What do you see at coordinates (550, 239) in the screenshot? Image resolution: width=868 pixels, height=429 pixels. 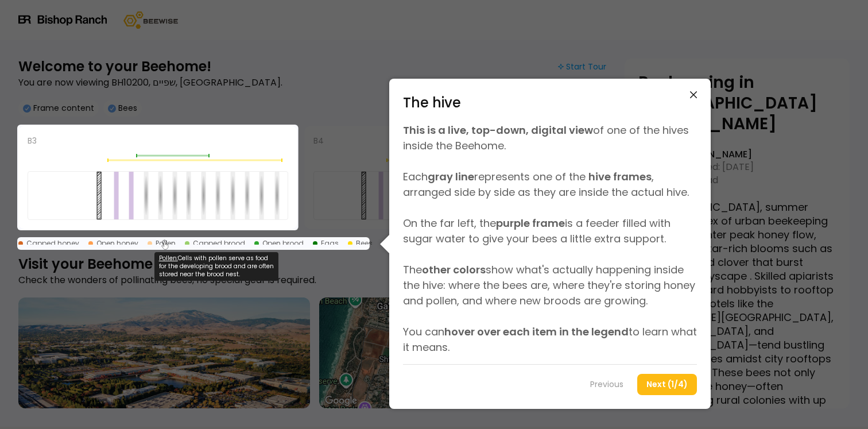 I see `div: of one of the hives inside the Beehome. Each represents one of the , arranged side by side as the...` at bounding box center [550, 239].